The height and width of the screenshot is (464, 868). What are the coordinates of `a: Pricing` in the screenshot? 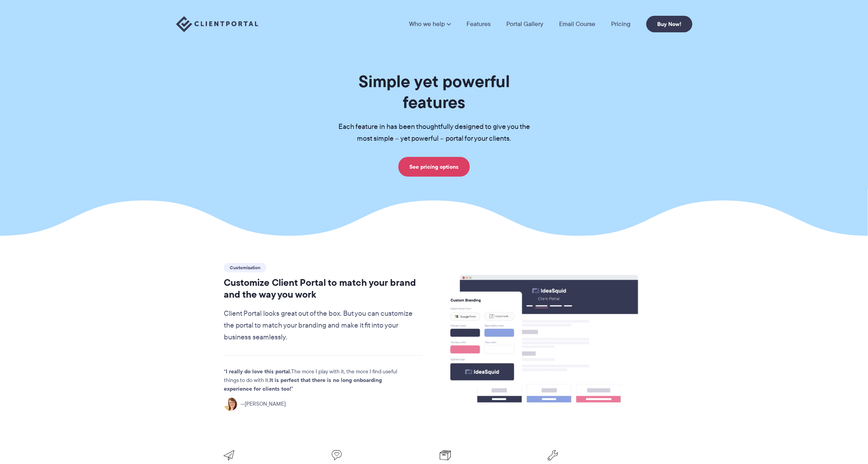 It's located at (620, 24).